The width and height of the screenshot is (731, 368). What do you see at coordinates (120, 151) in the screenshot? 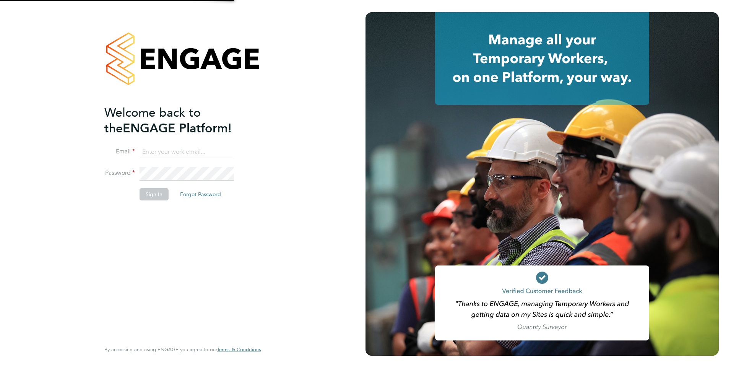
I see `label: Email` at bounding box center [120, 151].